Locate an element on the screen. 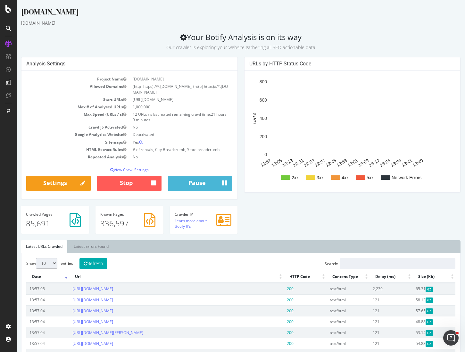 The image size is (465, 352). text: 12:29 is located at coordinates (292, 163).